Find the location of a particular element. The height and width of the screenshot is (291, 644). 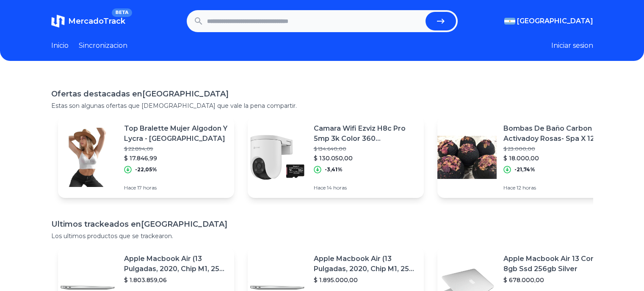

p: Apple Macbook Air 13 Core I5 8gb Ssd 256gb Silver is located at coordinates (555, 264).